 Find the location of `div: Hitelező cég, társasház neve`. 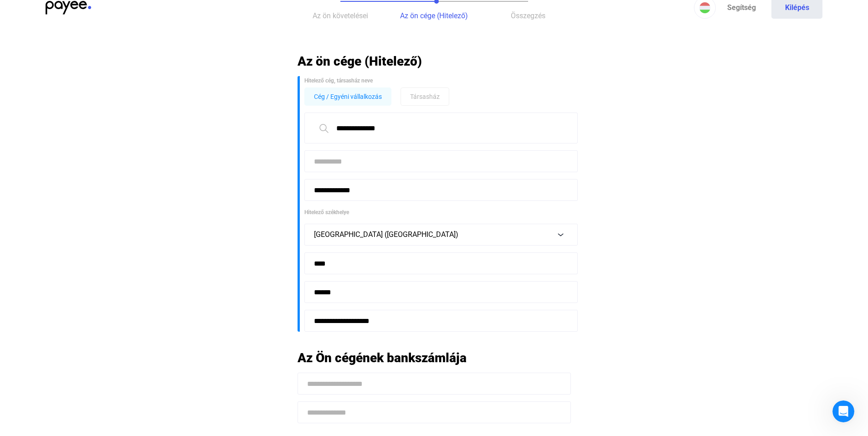

div: Hitelező cég, társasház neve is located at coordinates (437, 81).